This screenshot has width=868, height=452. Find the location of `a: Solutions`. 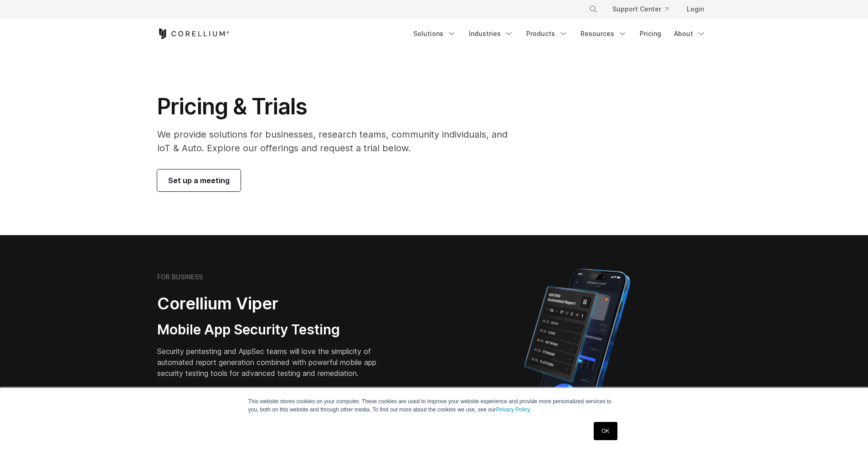

a: Solutions is located at coordinates (435, 34).